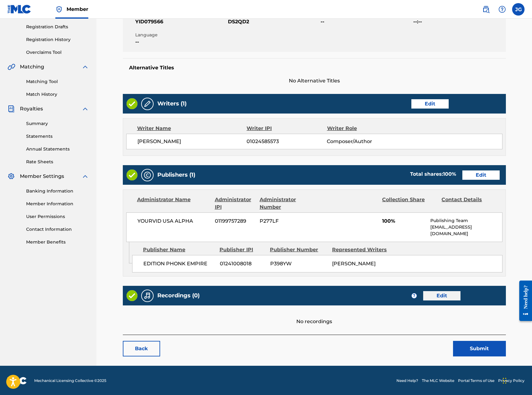  Describe the element at coordinates (57, 82) in the screenshot. I see `a: Matching Tool` at that location.